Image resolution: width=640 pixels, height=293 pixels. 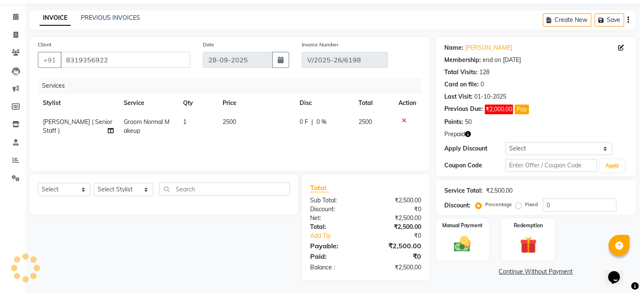 I want to click on th: Service, so click(x=148, y=103).